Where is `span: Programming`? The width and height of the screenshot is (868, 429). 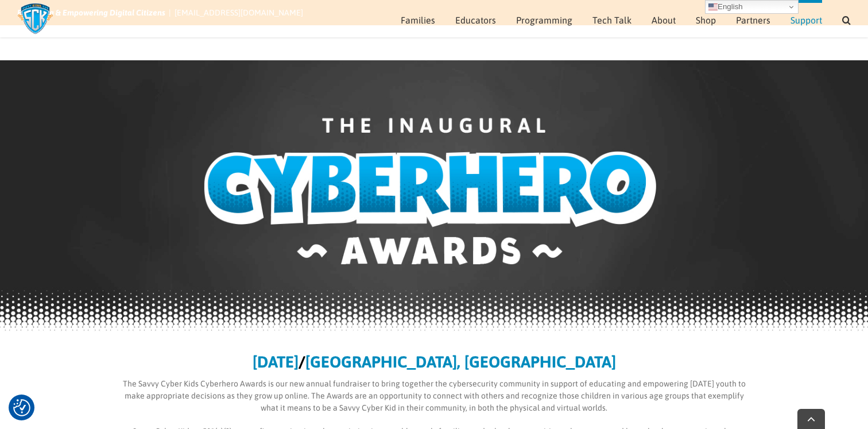 span: Programming is located at coordinates (544, 20).